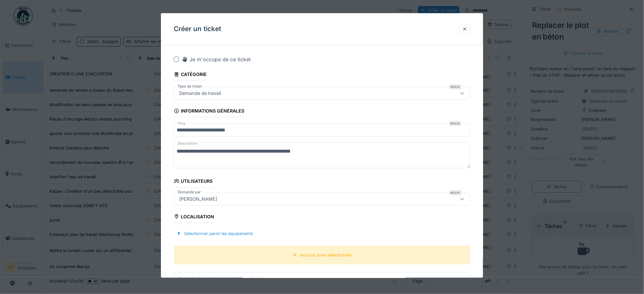 The width and height of the screenshot is (644, 294). What do you see at coordinates (190, 75) in the screenshot?
I see `div: Catégorie` at bounding box center [190, 75].